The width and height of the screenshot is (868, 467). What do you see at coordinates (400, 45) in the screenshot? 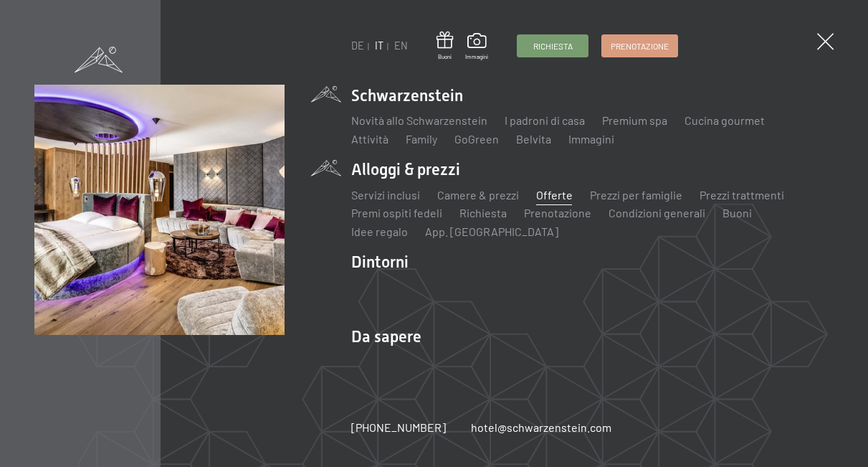
I see `a: EN` at bounding box center [400, 45].